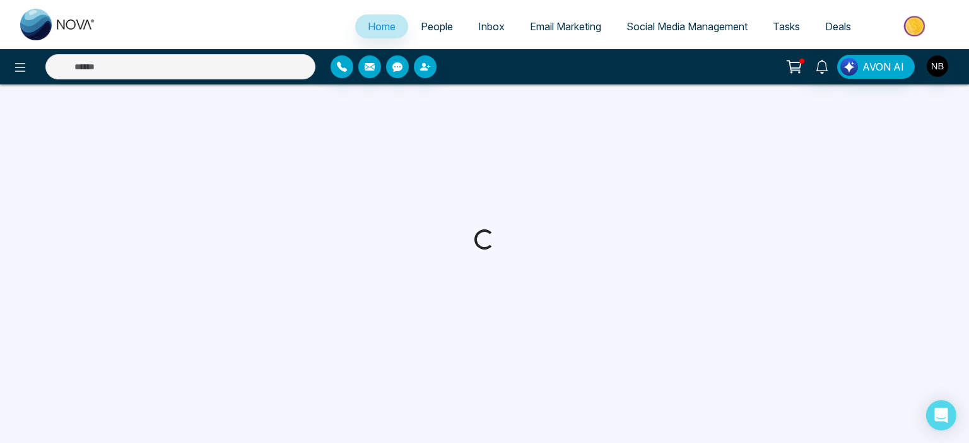  I want to click on span: People, so click(437, 26).